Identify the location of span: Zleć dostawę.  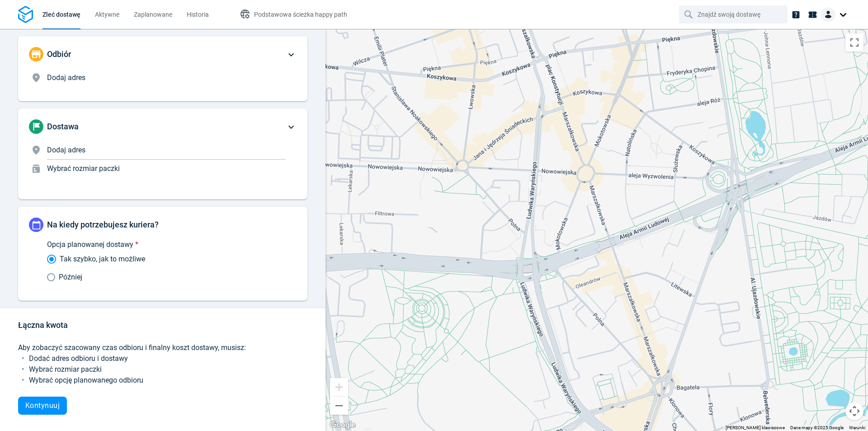
(62, 15).